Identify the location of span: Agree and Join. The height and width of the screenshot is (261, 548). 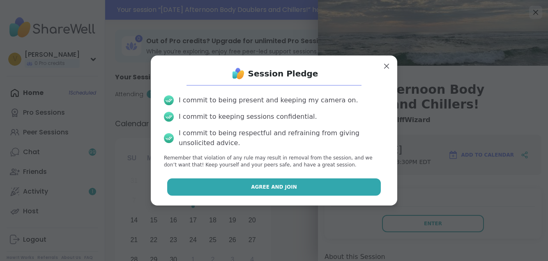
(274, 187).